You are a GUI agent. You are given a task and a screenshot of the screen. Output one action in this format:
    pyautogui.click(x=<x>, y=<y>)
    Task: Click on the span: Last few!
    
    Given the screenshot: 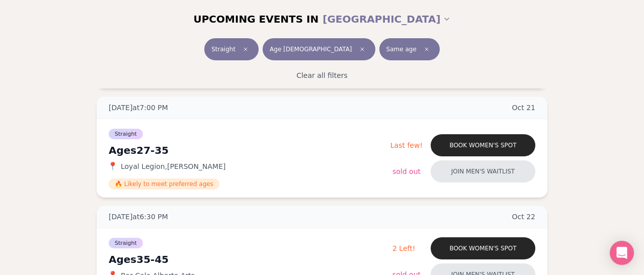 What is the action you would take?
    pyautogui.click(x=406, y=145)
    